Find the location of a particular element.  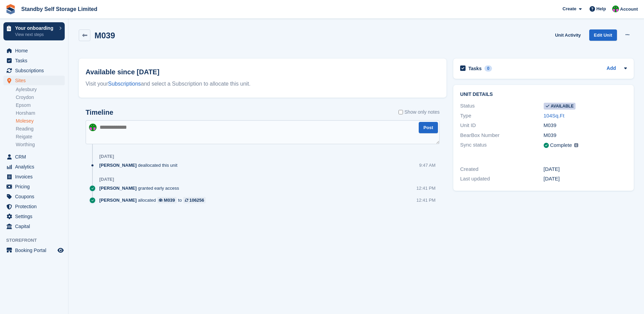

img: stora-icon-8386f47178a22dfd0bd8f6a31ec36ba5ce8667c1dd55bd0f319d3a0aa187defe.svg is located at coordinates (11, 9).